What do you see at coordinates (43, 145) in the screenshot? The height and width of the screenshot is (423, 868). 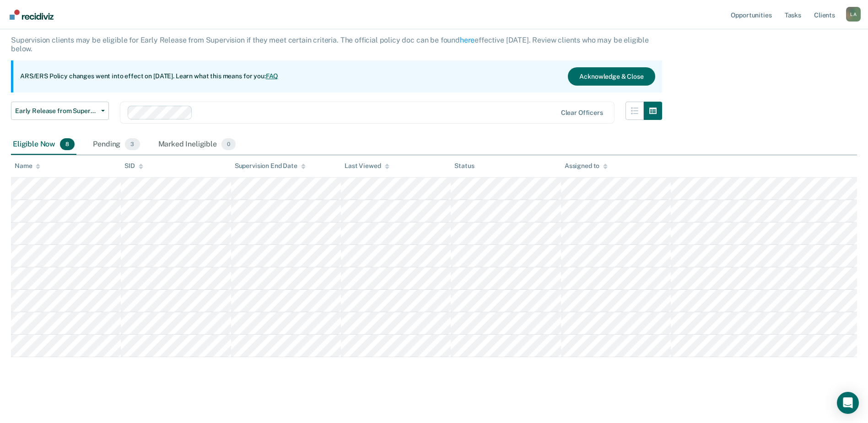 I see `div: Eligible Now8` at bounding box center [43, 145].